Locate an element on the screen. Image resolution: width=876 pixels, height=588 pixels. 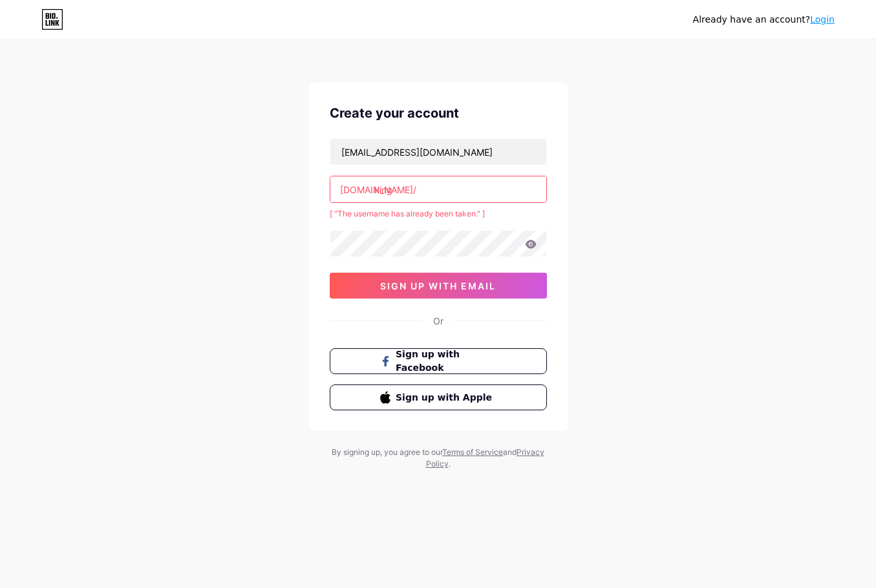
span: Sign up with Facebook is located at coordinates (445, 362).